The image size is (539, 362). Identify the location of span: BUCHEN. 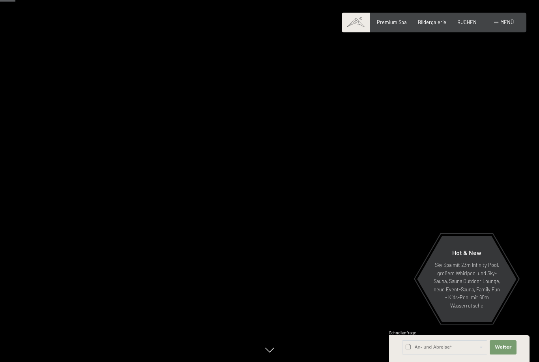
(467, 22).